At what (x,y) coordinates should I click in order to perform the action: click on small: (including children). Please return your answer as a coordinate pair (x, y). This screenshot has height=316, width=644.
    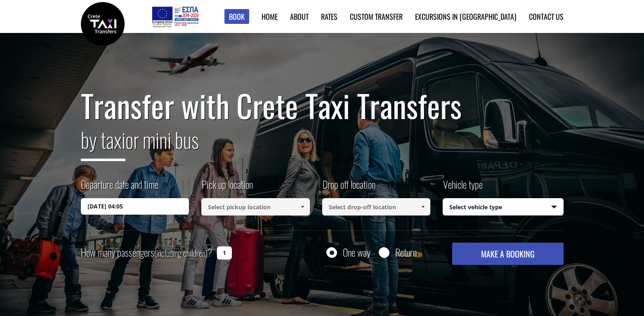
    Looking at the image, I should click on (181, 253).